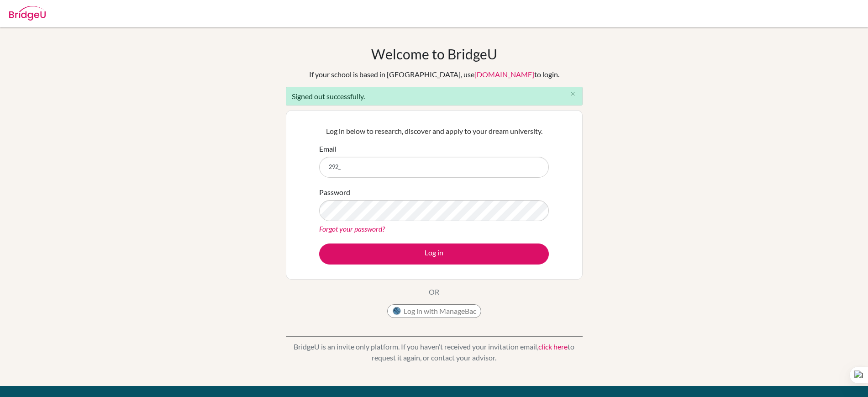  Describe the element at coordinates (434, 254) in the screenshot. I see `button: Log in` at that location.